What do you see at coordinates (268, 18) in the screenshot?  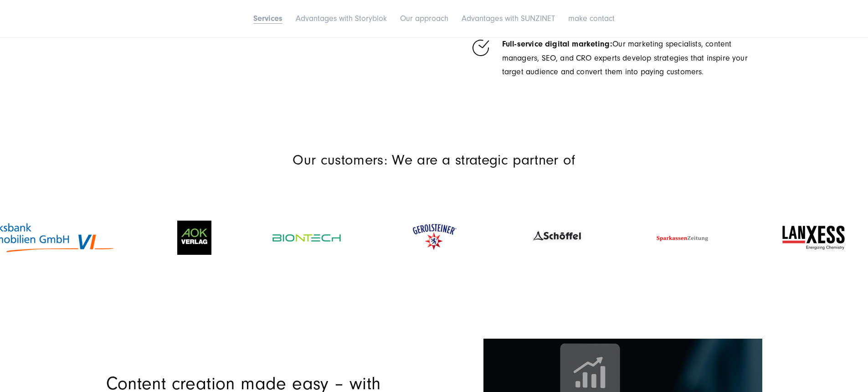 I see `a: Services` at bounding box center [268, 18].